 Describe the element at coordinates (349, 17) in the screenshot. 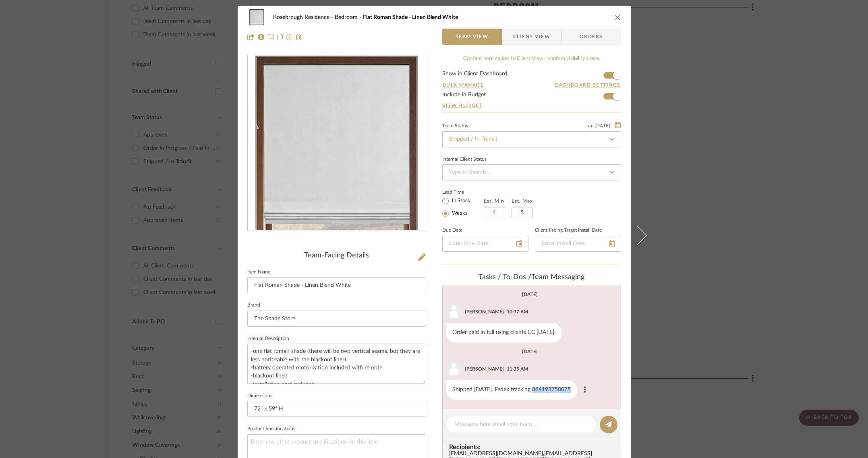

I see `span: Bedroom` at that location.